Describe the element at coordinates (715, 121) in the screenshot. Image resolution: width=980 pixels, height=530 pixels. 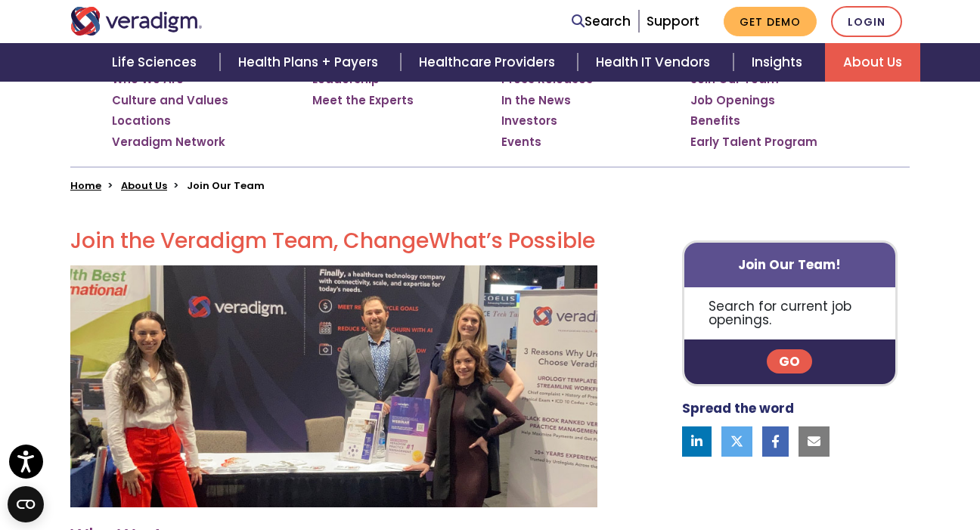
I see `a: Benefits` at that location.